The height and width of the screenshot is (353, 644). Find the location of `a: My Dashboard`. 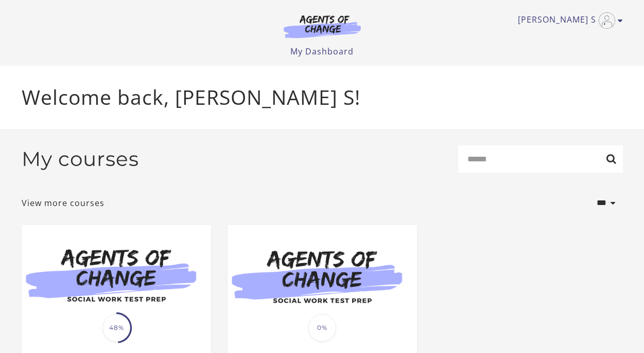

a: My Dashboard is located at coordinates (322, 52).